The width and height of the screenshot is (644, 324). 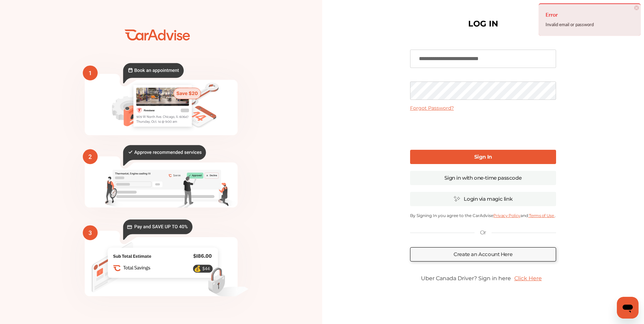 I want to click on a: Sign in with one-time passcode, so click(x=483, y=178).